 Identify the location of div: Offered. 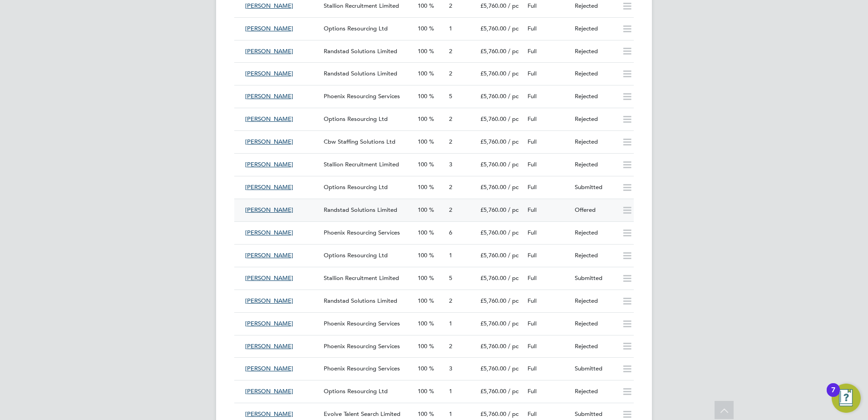
(595, 210).